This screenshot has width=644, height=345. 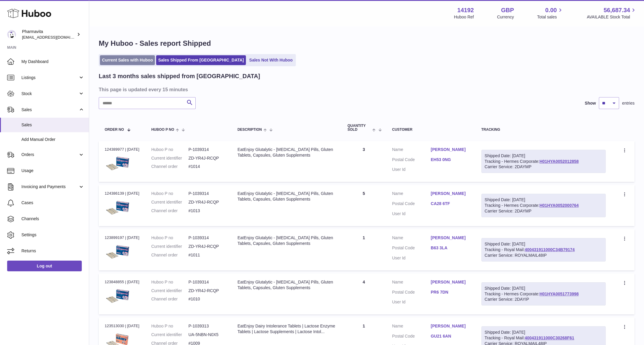 I want to click on span: Add Manual Order, so click(x=53, y=139).